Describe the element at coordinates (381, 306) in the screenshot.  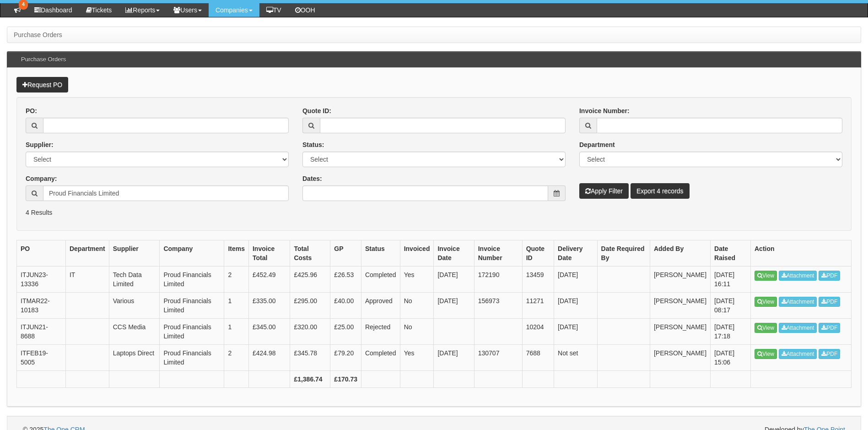
I see `td: Approved` at that location.